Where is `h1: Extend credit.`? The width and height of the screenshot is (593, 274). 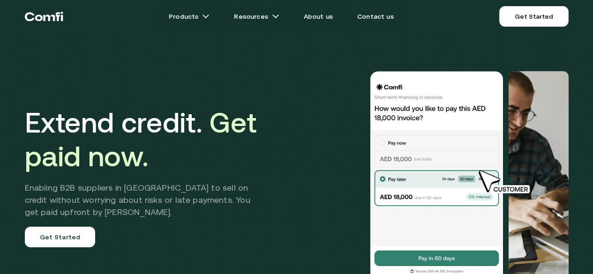 h1: Extend credit. is located at coordinates (144, 140).